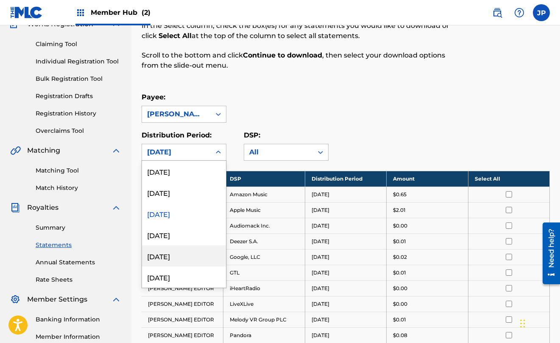  Describe the element at coordinates (264, 179) in the screenshot. I see `th: DSP` at that location.